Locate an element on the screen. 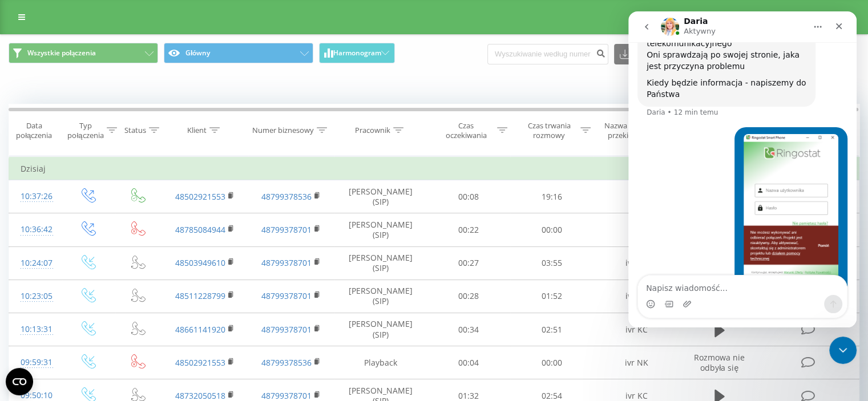 This screenshot has width=868, height=401. textarea: Napisz wiadomość... is located at coordinates (114, 274).